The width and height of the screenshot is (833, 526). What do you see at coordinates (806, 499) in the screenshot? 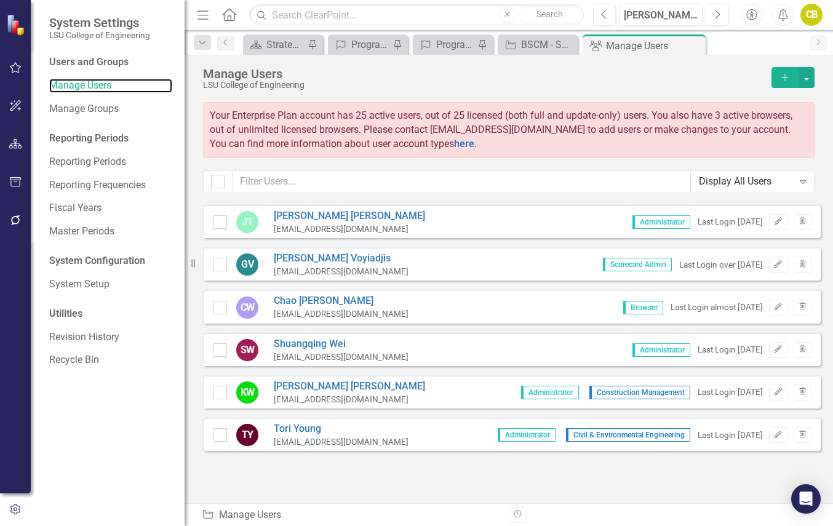
I see `div: Open Intercom Messenger` at bounding box center [806, 499].